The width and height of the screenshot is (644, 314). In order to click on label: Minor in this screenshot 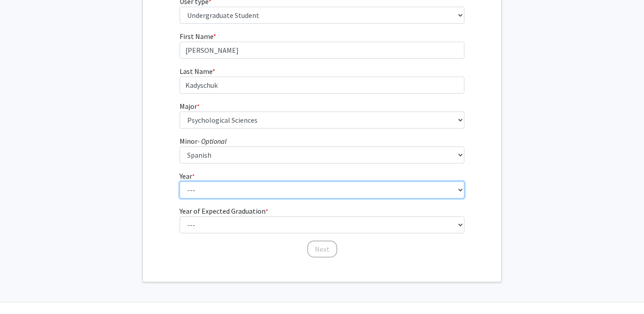, I will do `click(203, 141)`.